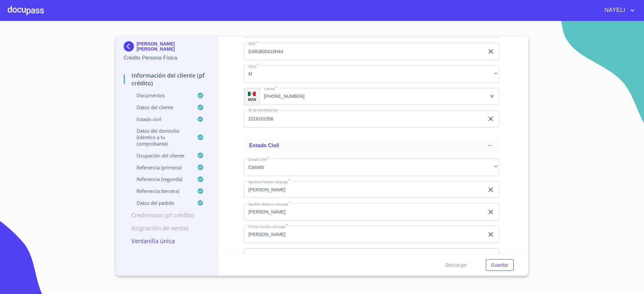 The image size is (644, 294). What do you see at coordinates (252, 99) in the screenshot?
I see `p: MXN` at bounding box center [252, 99].